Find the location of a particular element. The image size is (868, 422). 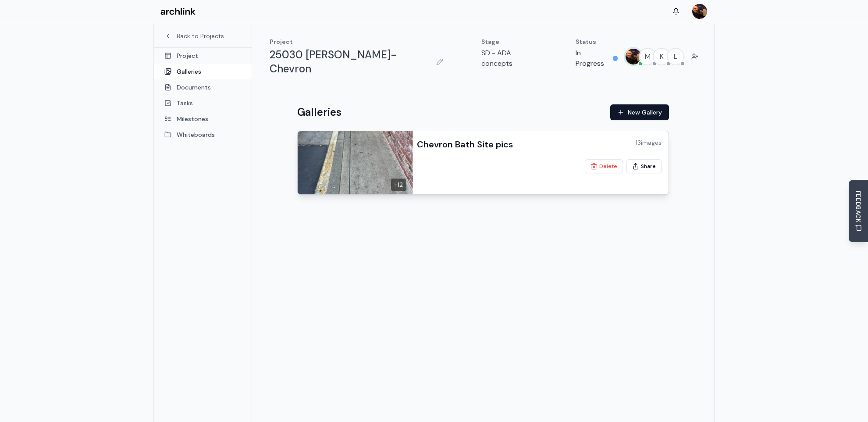

p: Project is located at coordinates (358, 42).